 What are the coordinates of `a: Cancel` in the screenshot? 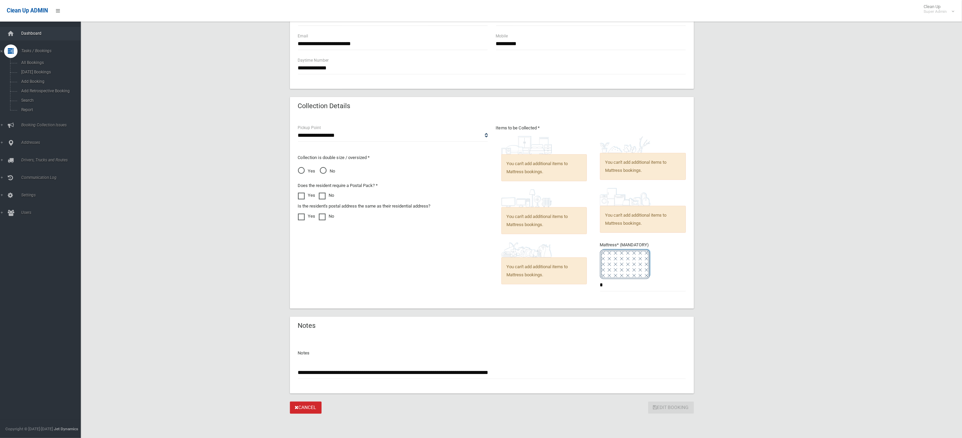 It's located at (306, 407).